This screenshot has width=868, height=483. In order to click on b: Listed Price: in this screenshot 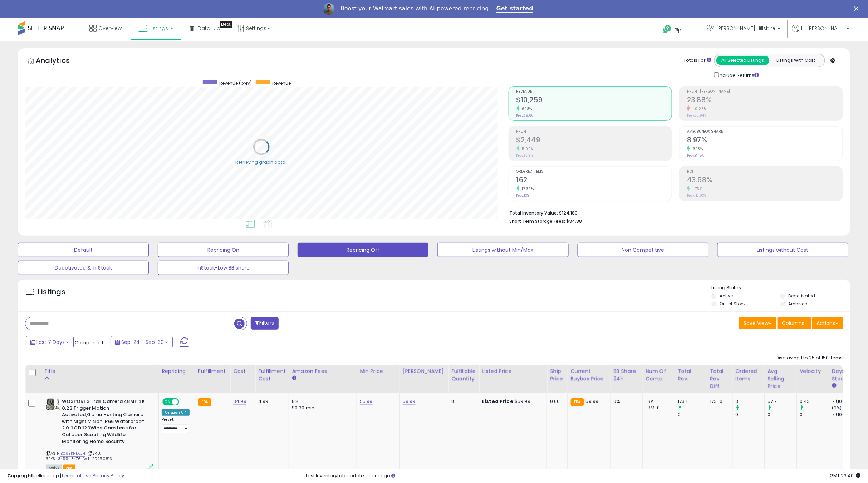, I will do `click(498, 401)`.